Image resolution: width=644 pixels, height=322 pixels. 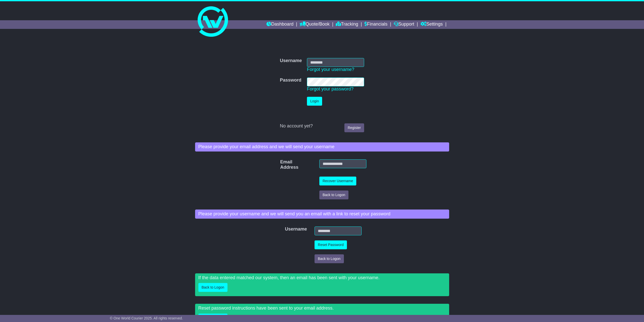 What do you see at coordinates (432, 24) in the screenshot?
I see `a: Settings` at bounding box center [432, 24].